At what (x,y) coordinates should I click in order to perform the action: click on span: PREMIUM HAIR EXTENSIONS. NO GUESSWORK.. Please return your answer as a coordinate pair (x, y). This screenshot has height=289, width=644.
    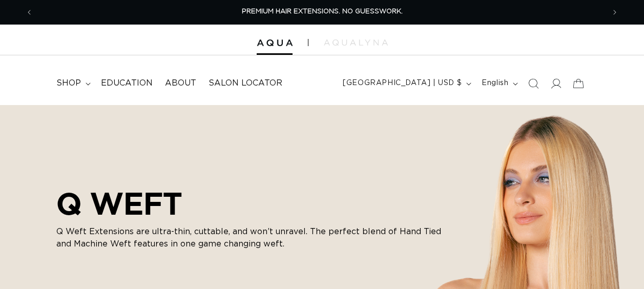
    Looking at the image, I should click on (322, 11).